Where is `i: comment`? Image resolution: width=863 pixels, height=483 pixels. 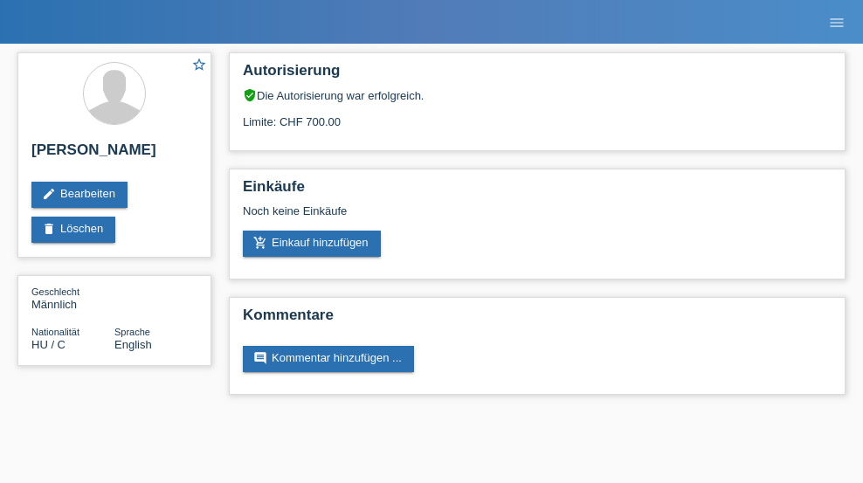
i: comment is located at coordinates (260, 358).